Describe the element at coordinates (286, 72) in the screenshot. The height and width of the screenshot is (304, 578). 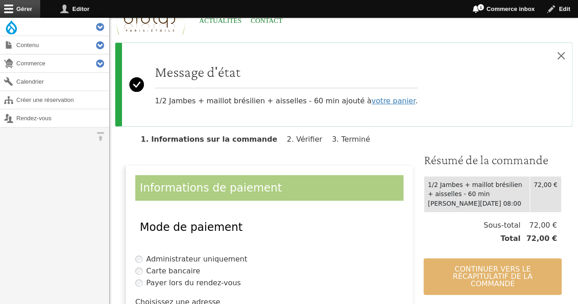
I see `h2: Message d'état` at that location.